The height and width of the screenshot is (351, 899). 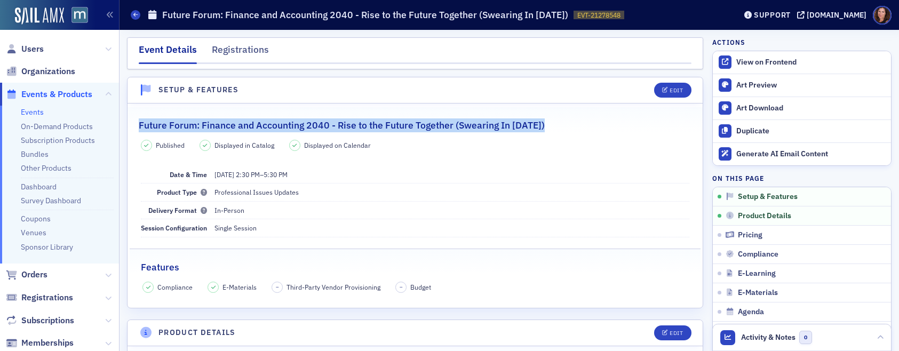 What do you see at coordinates (275, 175) in the screenshot?
I see `time: 5:30 PM` at bounding box center [275, 175].